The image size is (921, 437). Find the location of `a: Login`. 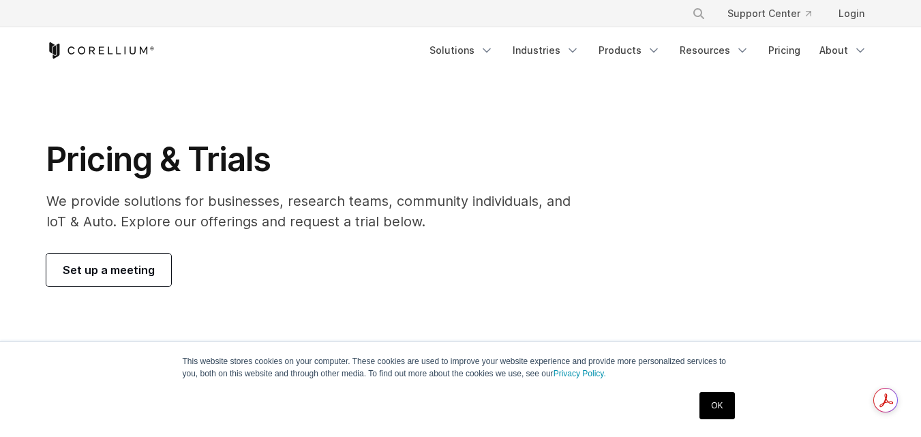

a: Login is located at coordinates (852, 14).